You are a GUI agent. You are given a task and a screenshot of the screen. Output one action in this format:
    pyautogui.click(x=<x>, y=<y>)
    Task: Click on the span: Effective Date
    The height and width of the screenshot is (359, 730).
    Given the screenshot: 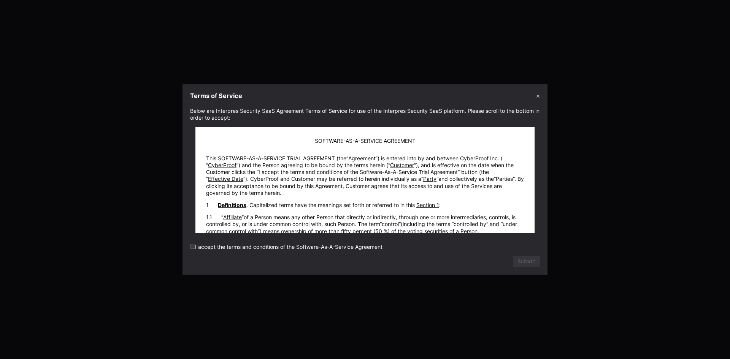 What is the action you would take?
    pyautogui.click(x=226, y=179)
    